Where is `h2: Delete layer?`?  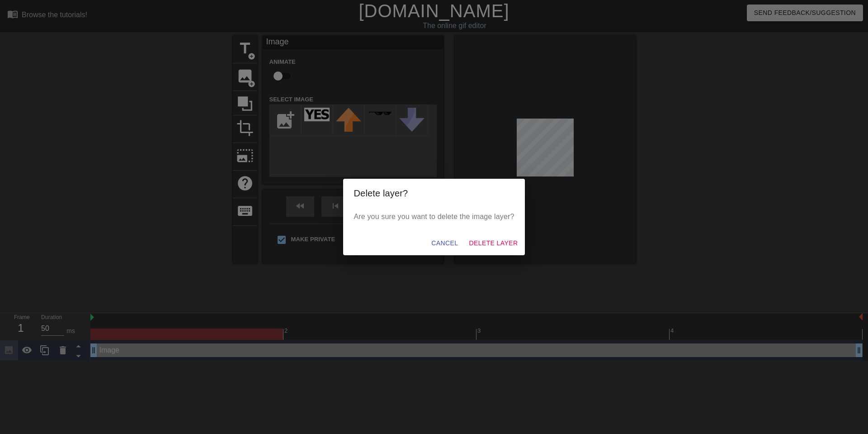
h2: Delete layer? is located at coordinates (434, 193).